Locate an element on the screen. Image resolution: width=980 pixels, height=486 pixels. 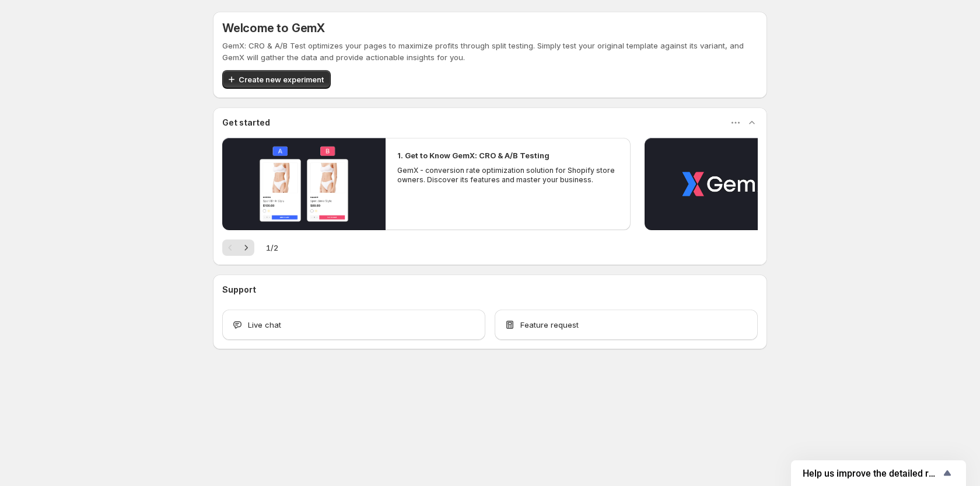
span: 1 / 2 is located at coordinates (272, 248).